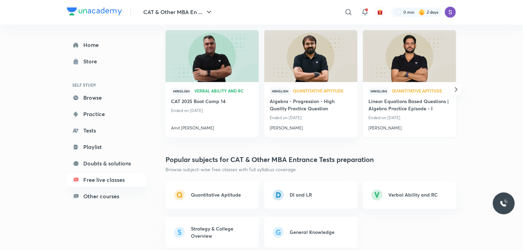 Image resolution: width=523 pixels, height=250 pixels. What do you see at coordinates (107, 62) in the screenshot?
I see `a: Store` at bounding box center [107, 62].